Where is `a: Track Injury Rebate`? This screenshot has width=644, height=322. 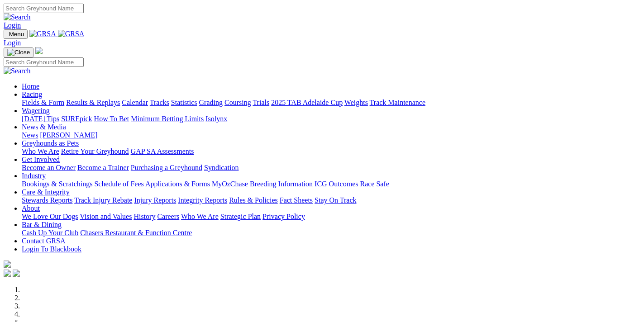 a: Track Injury Rebate is located at coordinates (103, 200).